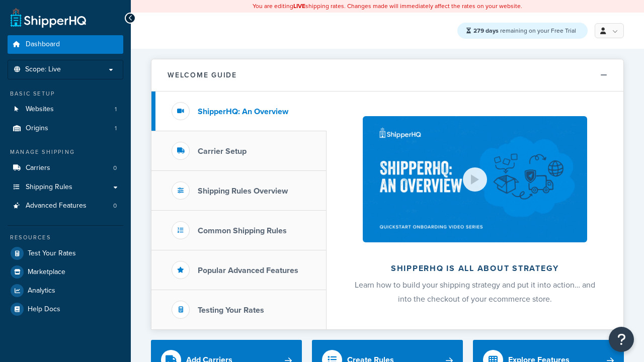 The image size is (644, 362). Describe the element at coordinates (65, 94) in the screenshot. I see `div: Basic Setup` at that location.